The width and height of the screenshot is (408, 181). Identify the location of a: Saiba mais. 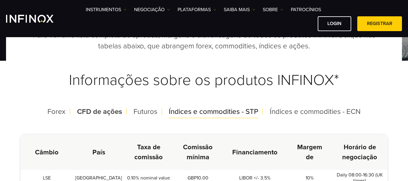
(239, 10).